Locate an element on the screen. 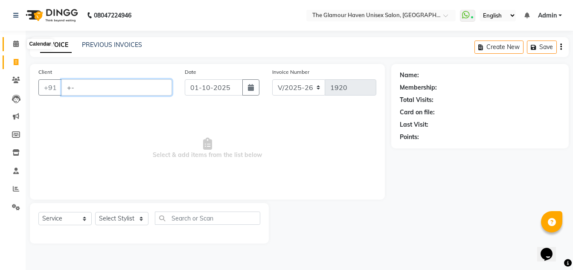 The height and width of the screenshot is (270, 573). img: logo is located at coordinates (51, 15).